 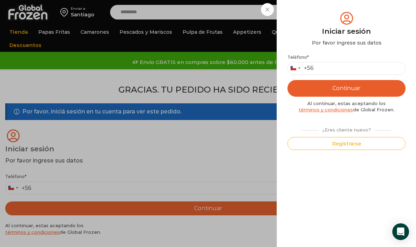 What do you see at coordinates (346, 31) in the screenshot?
I see `div: Iniciar sesión` at bounding box center [346, 31].